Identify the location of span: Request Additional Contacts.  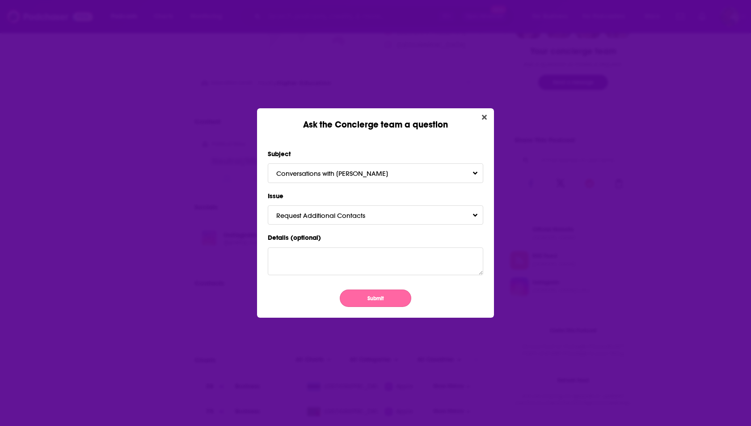
(329, 215).